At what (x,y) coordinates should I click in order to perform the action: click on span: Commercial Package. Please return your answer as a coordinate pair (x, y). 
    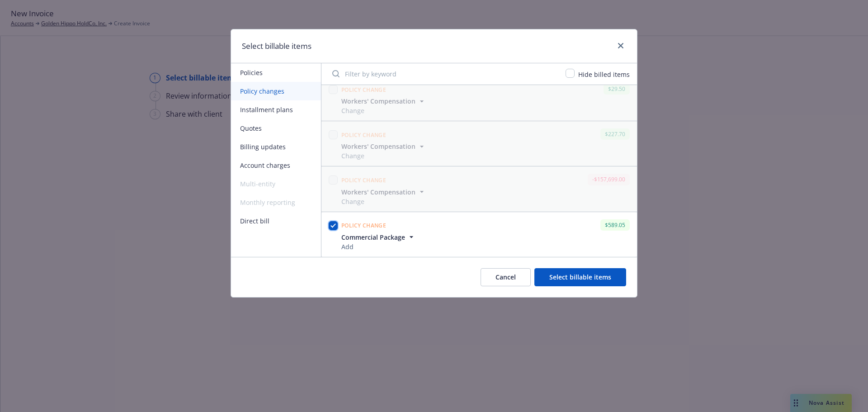
    Looking at the image, I should click on (373, 237).